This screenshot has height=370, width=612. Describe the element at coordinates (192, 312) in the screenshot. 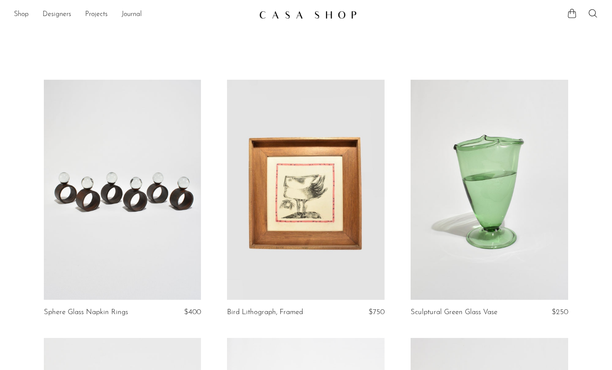

I see `span: $400` at that location.